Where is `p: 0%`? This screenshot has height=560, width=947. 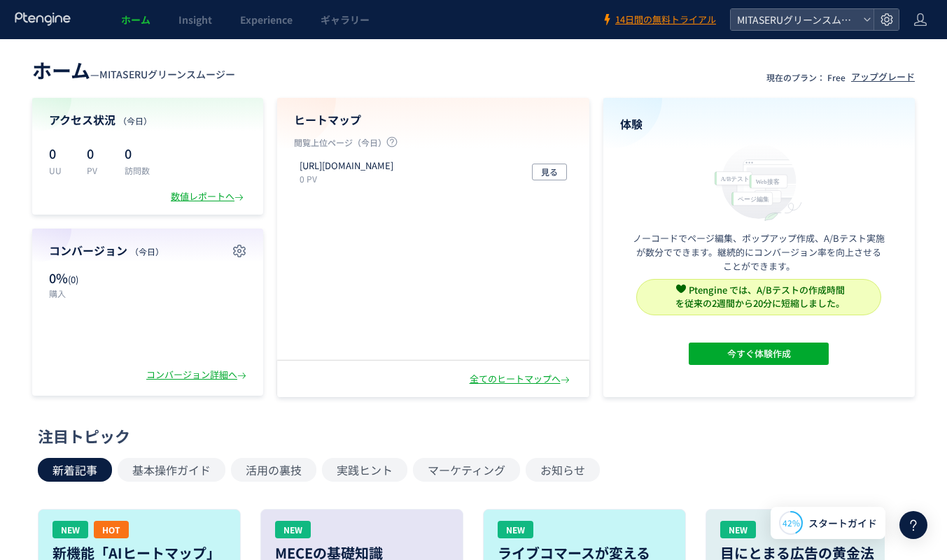
p: 0% is located at coordinates (94, 278).